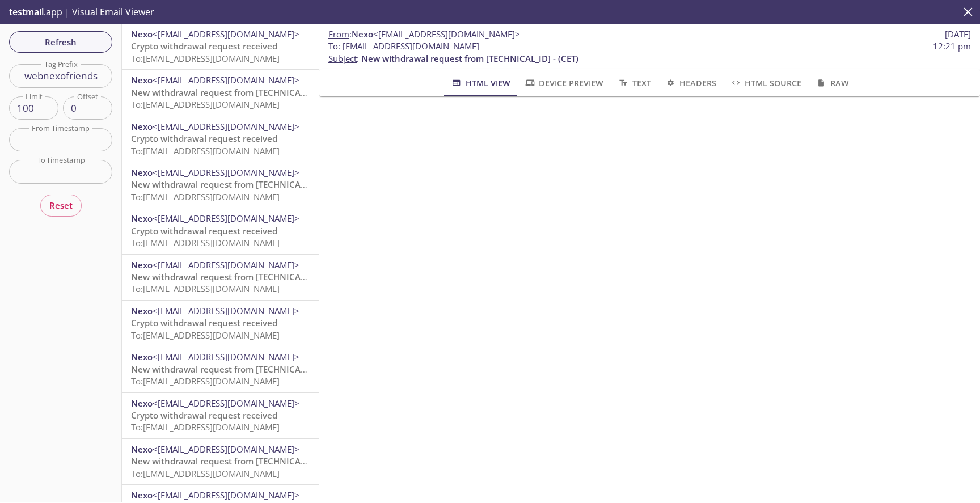 This screenshot has height=503, width=980. What do you see at coordinates (564, 83) in the screenshot?
I see `span: Device Preview` at bounding box center [564, 83].